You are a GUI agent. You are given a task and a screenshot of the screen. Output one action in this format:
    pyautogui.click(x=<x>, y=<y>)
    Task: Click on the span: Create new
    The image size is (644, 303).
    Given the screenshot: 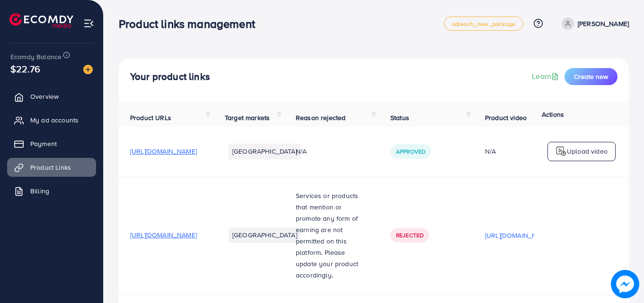 What is the action you would take?
    pyautogui.click(x=591, y=77)
    